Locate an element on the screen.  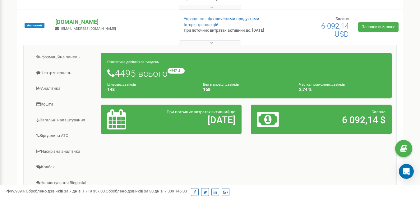
h4: 148 is located at coordinates (150, 89).